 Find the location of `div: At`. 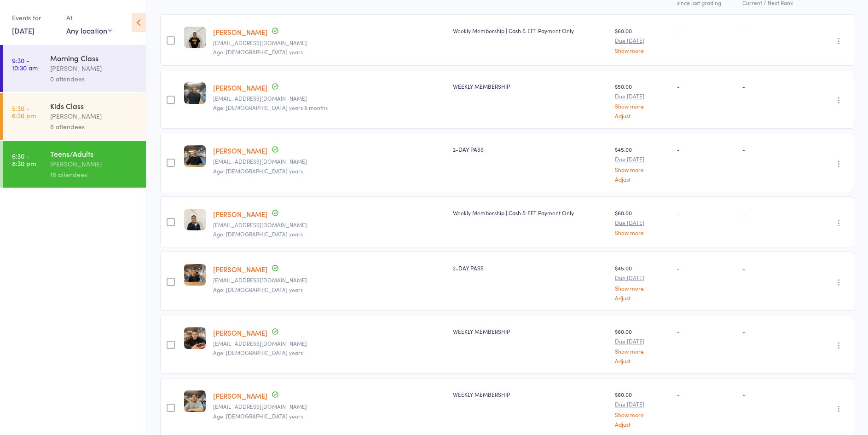

div: At is located at coordinates (89, 18).